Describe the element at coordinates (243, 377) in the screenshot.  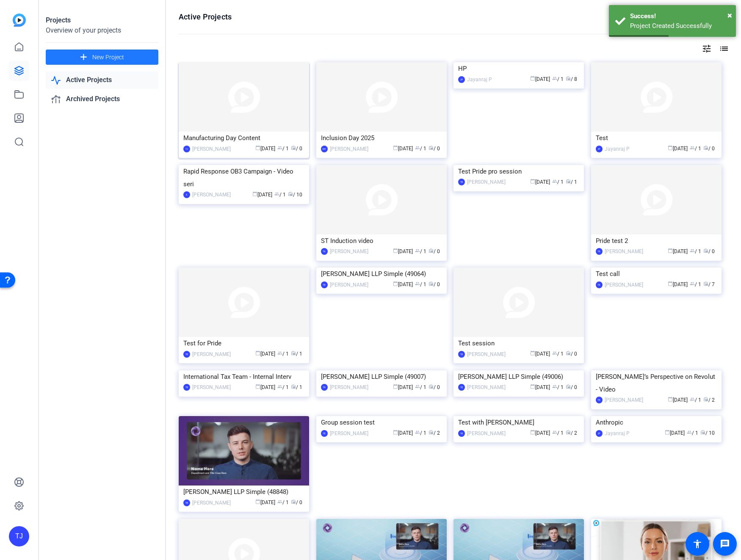
I see `div: International Tax Team - Internal Interv` at that location.